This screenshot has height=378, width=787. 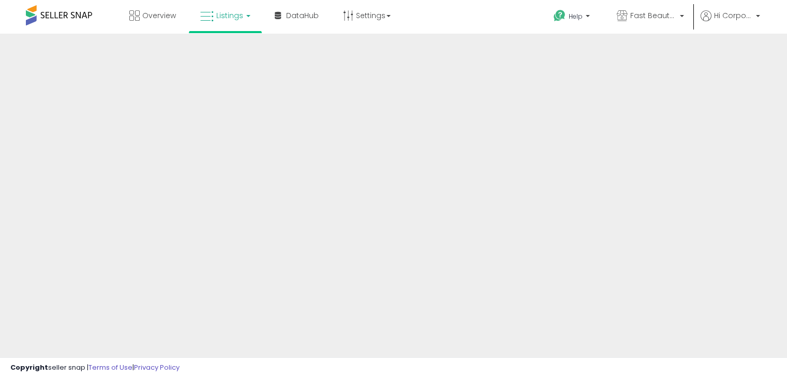 I want to click on i: Get Help, so click(x=559, y=16).